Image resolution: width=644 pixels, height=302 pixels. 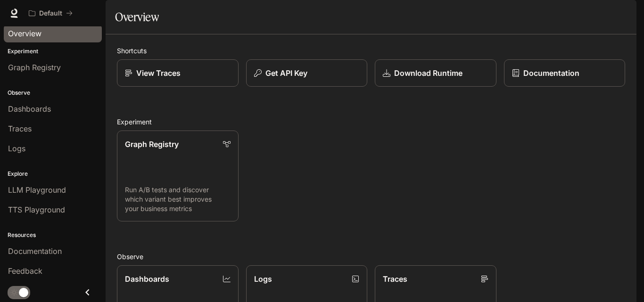 I want to click on button: All workspaces, so click(x=50, y=13).